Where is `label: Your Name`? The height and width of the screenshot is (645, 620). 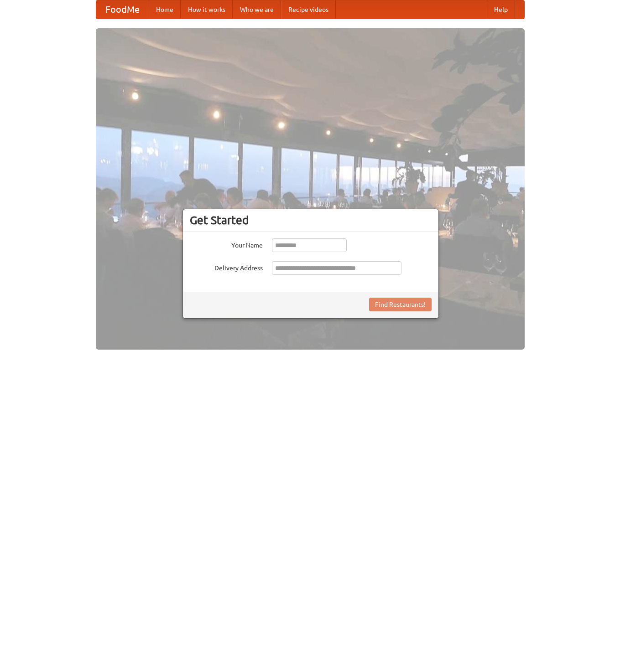
label: Your Name is located at coordinates (226, 244).